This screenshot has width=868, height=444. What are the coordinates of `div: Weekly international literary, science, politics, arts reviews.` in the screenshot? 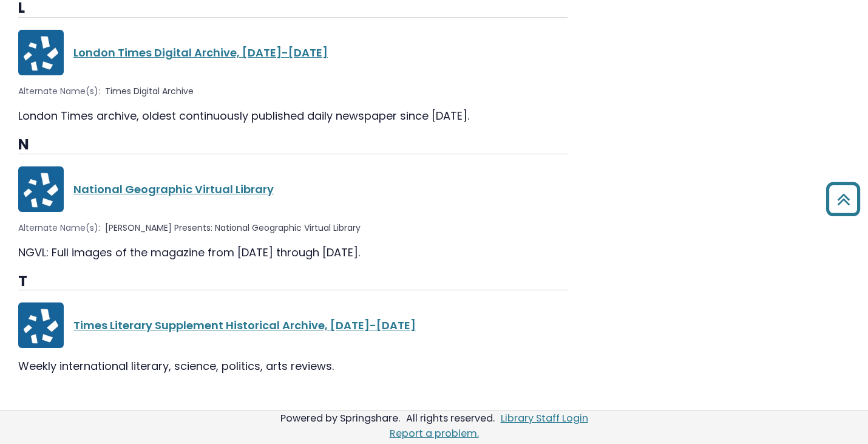 It's located at (292, 366).